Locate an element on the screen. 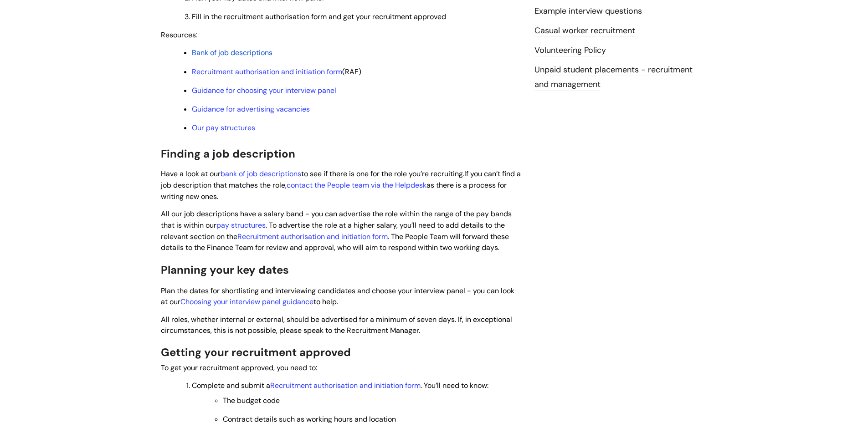 The height and width of the screenshot is (423, 868). a: Volunteering Policy is located at coordinates (570, 50).